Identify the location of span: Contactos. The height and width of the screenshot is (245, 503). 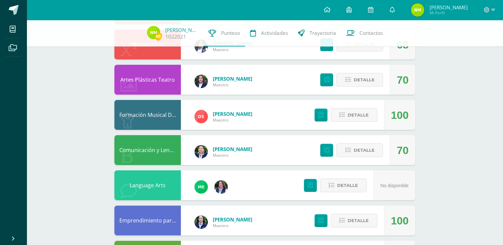
(371, 33).